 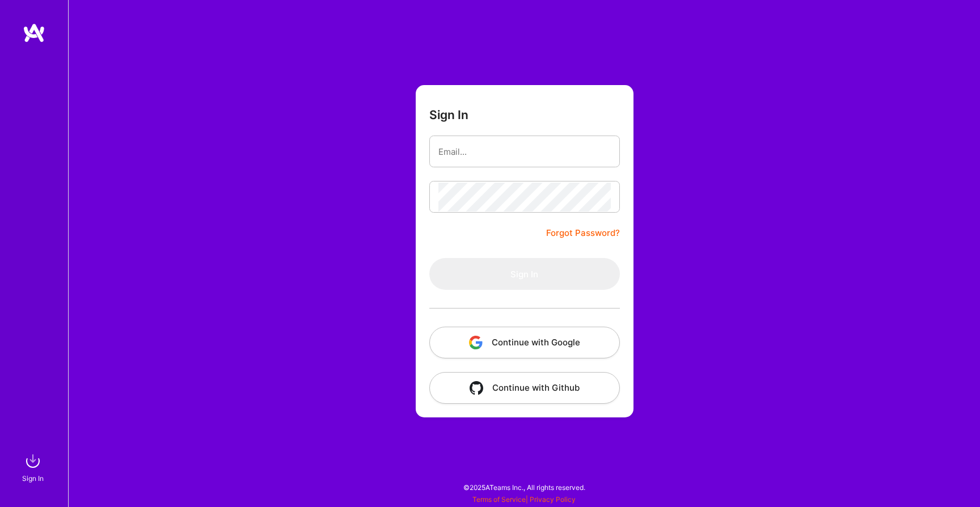 I want to click on img: logo, so click(x=34, y=33).